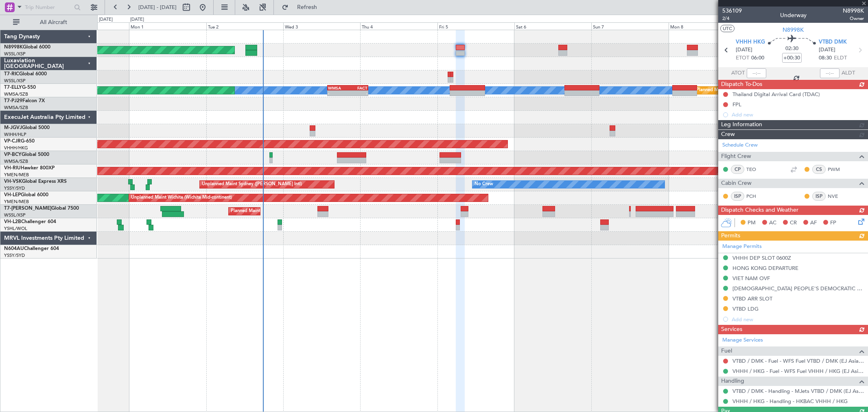 This screenshot has width=868, height=412. Describe the element at coordinates (48, 7) in the screenshot. I see `input: Trip Number` at that location.